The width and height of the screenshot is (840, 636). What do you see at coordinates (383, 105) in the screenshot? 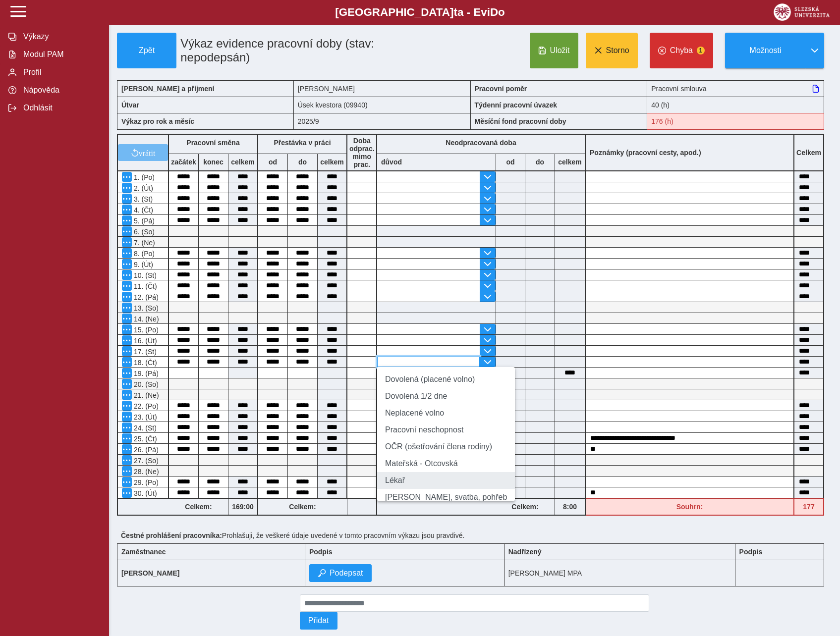
I see `div: Úsek kvestora (09940)` at bounding box center [383, 105].